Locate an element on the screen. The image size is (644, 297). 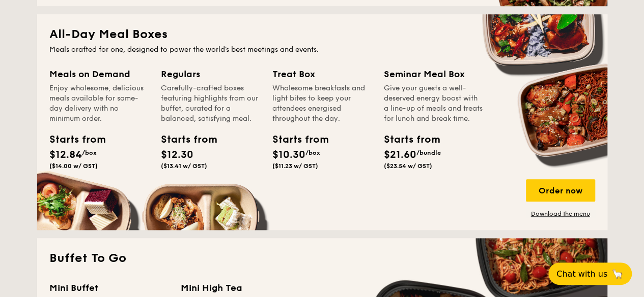
div: Wholesome breakfasts and light bites to keep your attendees energised throughout the day. is located at coordinates (321, 104).